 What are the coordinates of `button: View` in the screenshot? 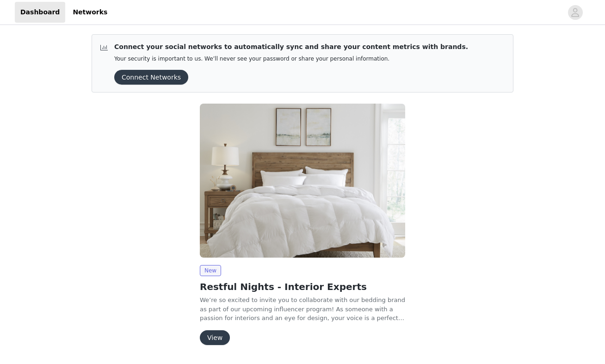 It's located at (215, 338).